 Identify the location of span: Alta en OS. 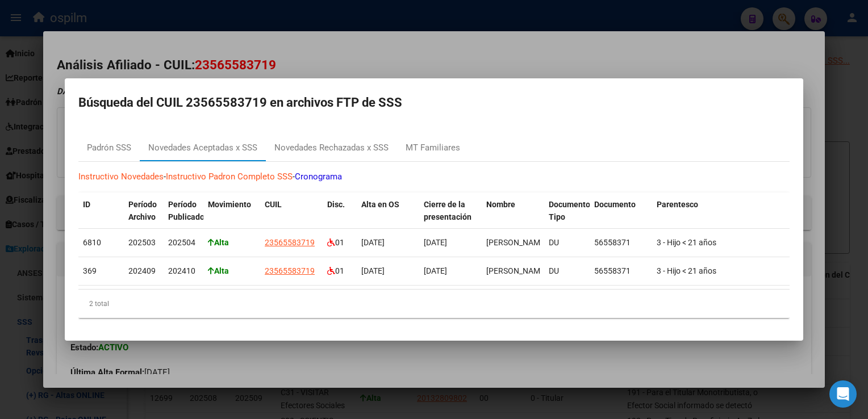
(380, 204).